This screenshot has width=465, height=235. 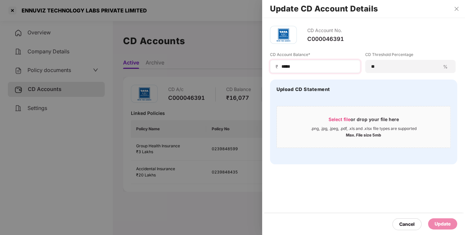 What do you see at coordinates (442, 224) in the screenshot?
I see `div: Update` at bounding box center [442, 224].